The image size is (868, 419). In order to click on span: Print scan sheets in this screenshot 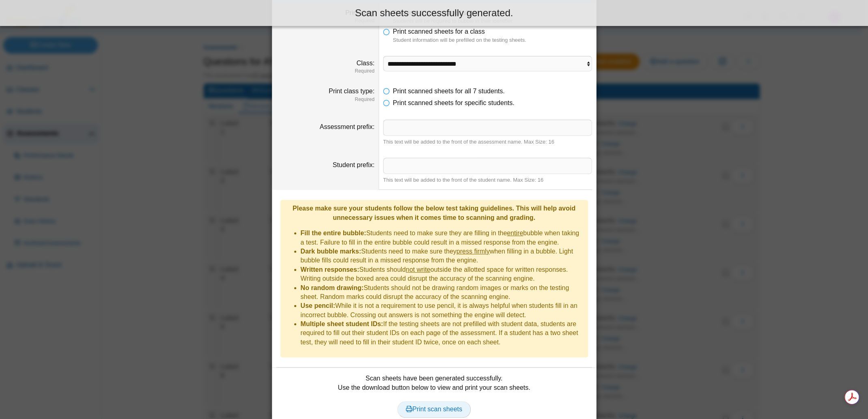, I will do `click(434, 409)`.